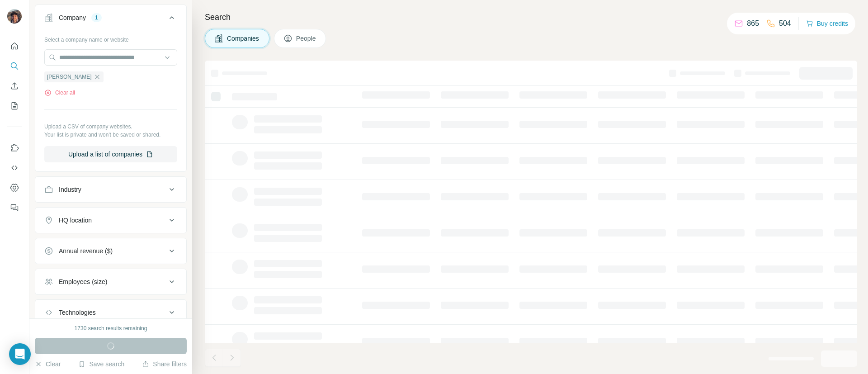  Describe the element at coordinates (111, 313) in the screenshot. I see `button: Technologies` at that location.